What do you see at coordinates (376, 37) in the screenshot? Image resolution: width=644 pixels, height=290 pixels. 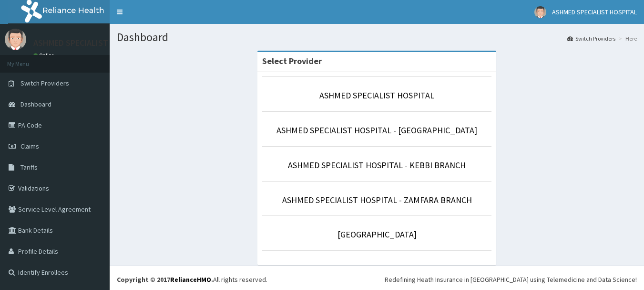 I see `h1: Dashboard` at bounding box center [376, 37].